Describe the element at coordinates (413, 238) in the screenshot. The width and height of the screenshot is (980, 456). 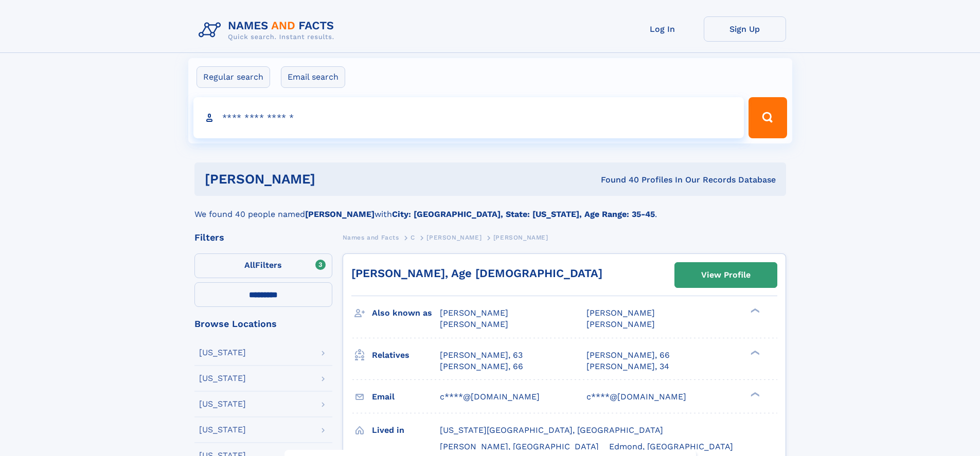
I see `span: C` at that location.